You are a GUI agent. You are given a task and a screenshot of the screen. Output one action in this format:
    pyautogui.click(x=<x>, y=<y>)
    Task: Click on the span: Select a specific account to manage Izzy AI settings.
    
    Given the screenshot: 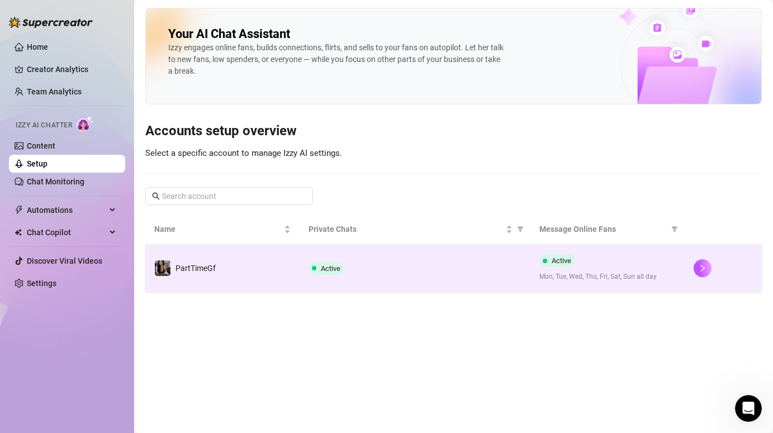 What is the action you would take?
    pyautogui.click(x=244, y=153)
    